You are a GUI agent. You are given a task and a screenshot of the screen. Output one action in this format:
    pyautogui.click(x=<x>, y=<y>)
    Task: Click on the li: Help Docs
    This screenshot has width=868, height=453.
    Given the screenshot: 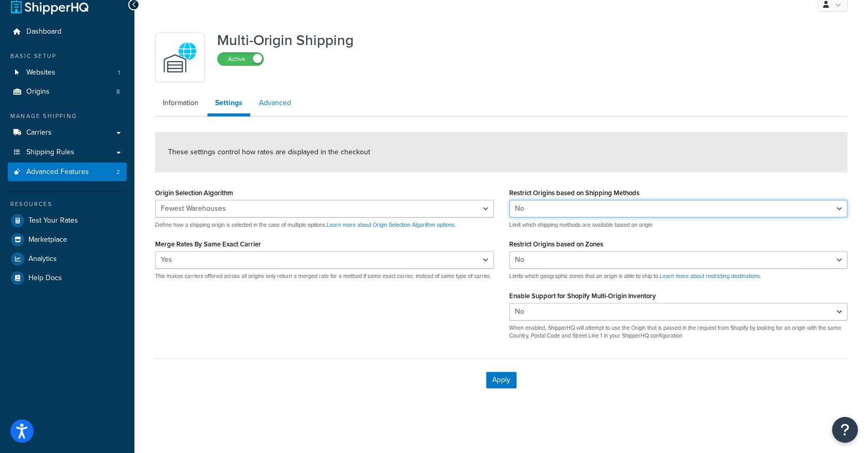 What is the action you would take?
    pyautogui.click(x=67, y=278)
    